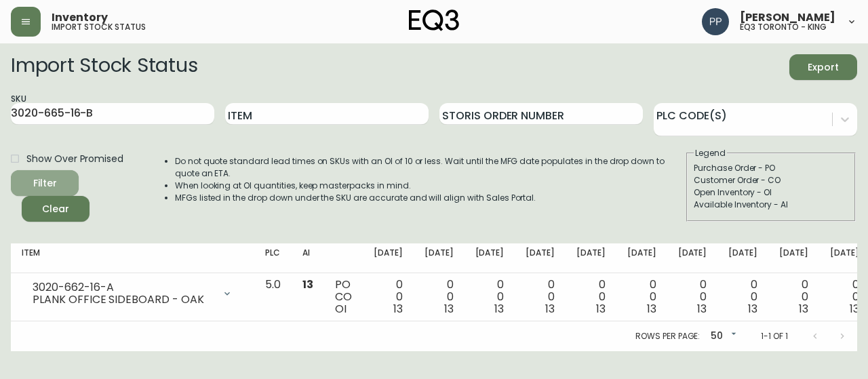  What do you see at coordinates (103, 67) in the screenshot?
I see `h2: Import Stock Status` at bounding box center [103, 67].